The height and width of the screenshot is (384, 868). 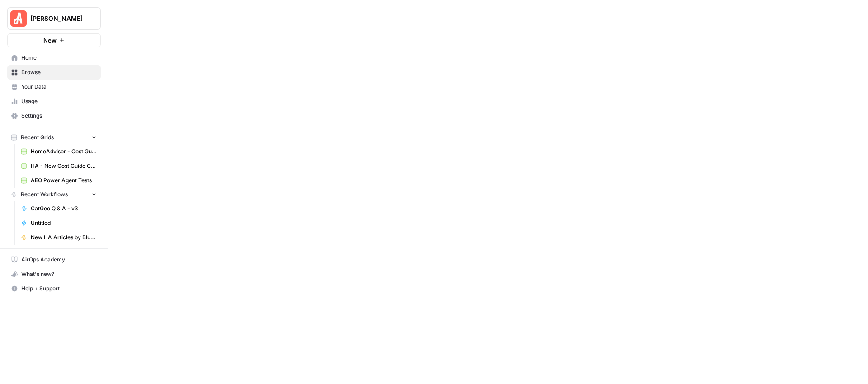 I want to click on a: HA - New Cost Guide Creation Grid, so click(x=58, y=166).